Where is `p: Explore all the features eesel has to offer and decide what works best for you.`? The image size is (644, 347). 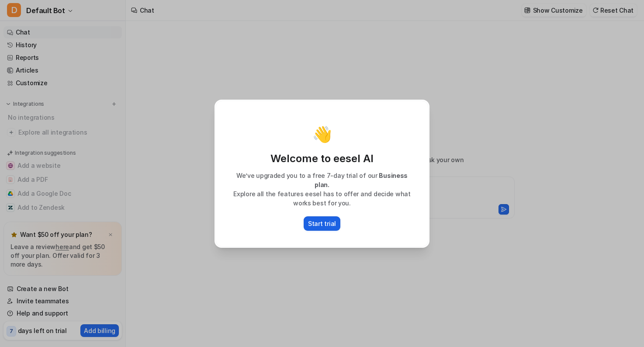 p: Explore all the features eesel has to offer and decide what works best for you. is located at coordinates (322, 199).